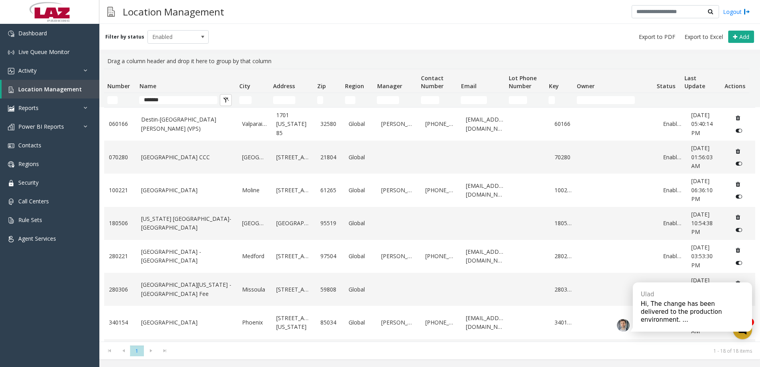 The image size is (760, 367). What do you see at coordinates (27, 70) in the screenshot?
I see `span: Activity` at bounding box center [27, 70].